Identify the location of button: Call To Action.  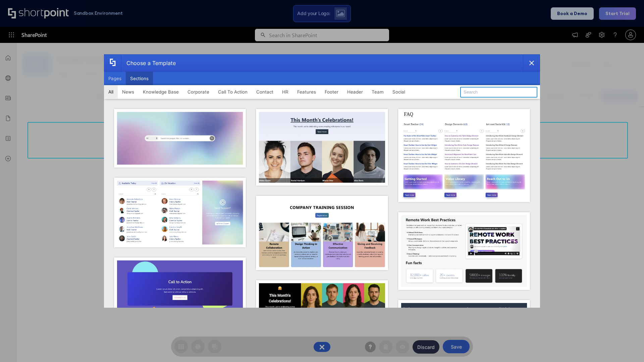
(233, 92).